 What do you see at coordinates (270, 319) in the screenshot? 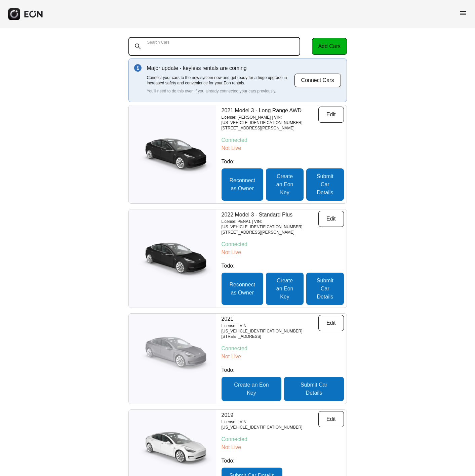
I see `p: 2021` at bounding box center [270, 319].